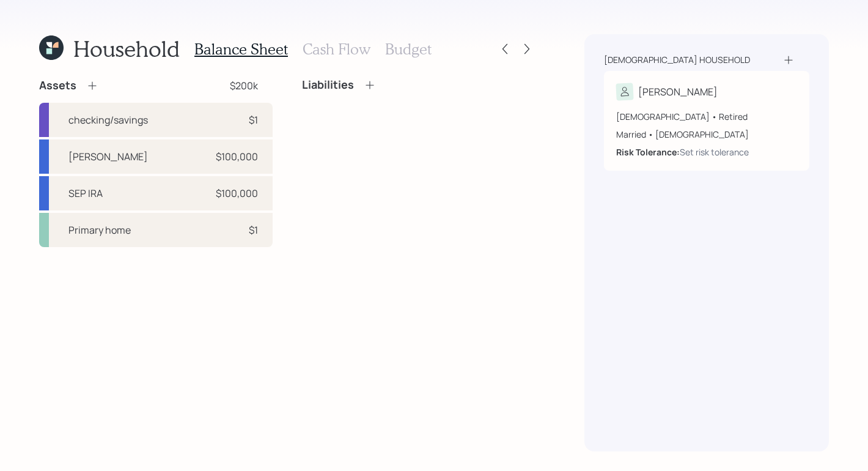 Image resolution: width=868 pixels, height=471 pixels. I want to click on h3: Cash Flow, so click(337, 49).